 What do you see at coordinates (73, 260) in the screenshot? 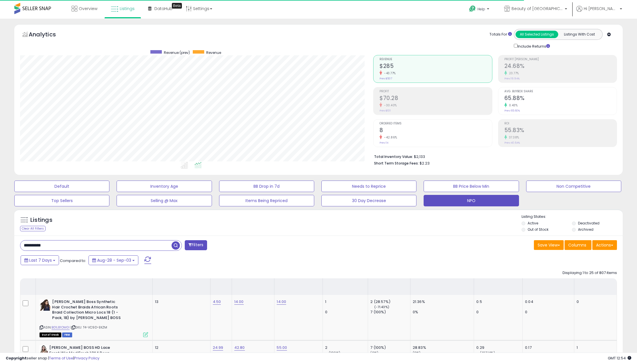
I see `span: Compared to:` at bounding box center [73, 260].